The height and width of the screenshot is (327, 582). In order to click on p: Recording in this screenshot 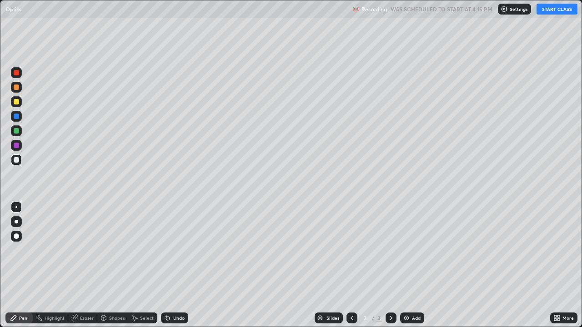, I will do `click(374, 9)`.